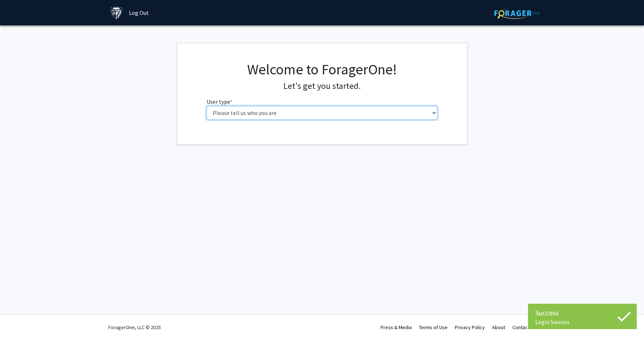 The width and height of the screenshot is (644, 340). What do you see at coordinates (499, 328) in the screenshot?
I see `a: About` at bounding box center [499, 328].